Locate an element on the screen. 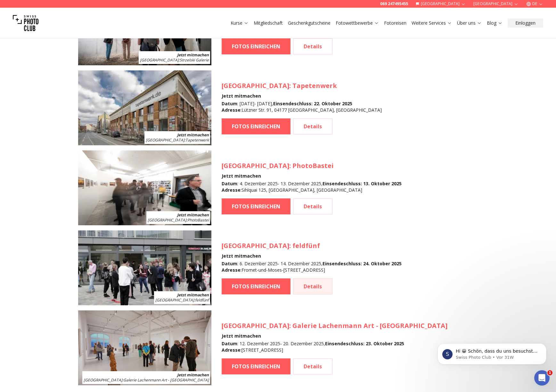  span: 1 is located at coordinates (550, 373).